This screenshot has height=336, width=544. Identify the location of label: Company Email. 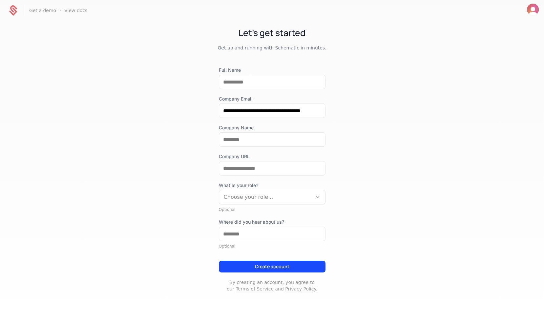
(272, 99).